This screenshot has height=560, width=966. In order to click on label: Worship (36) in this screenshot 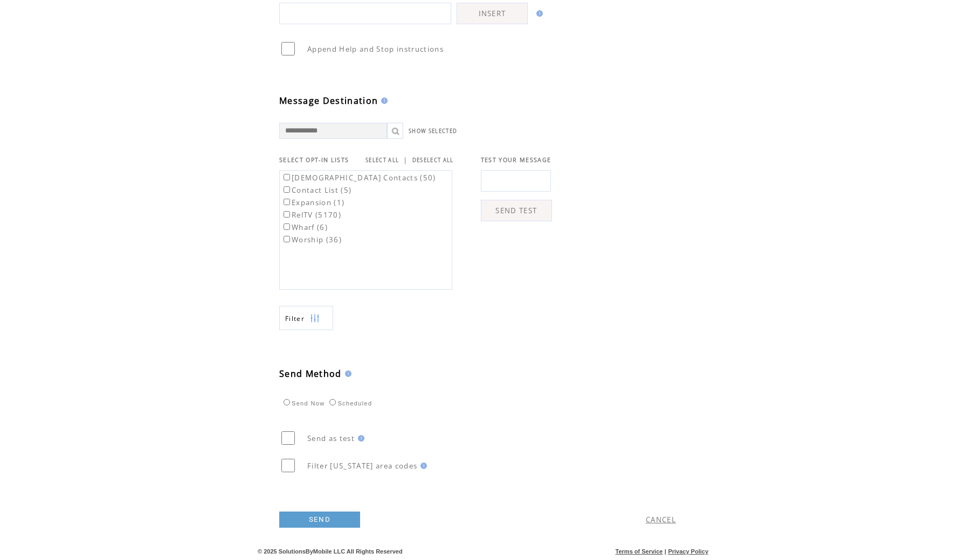, I will do `click(312, 240)`.